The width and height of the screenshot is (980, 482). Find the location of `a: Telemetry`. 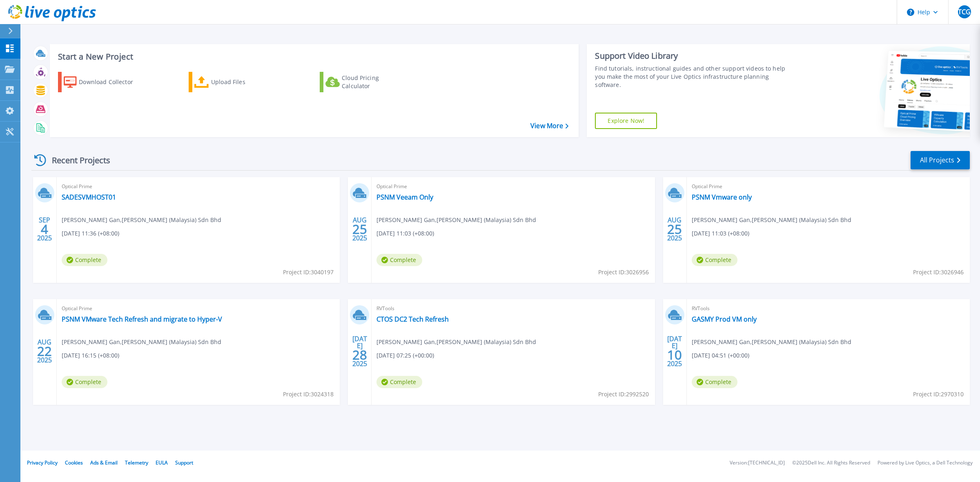

a: Telemetry is located at coordinates (137, 463).